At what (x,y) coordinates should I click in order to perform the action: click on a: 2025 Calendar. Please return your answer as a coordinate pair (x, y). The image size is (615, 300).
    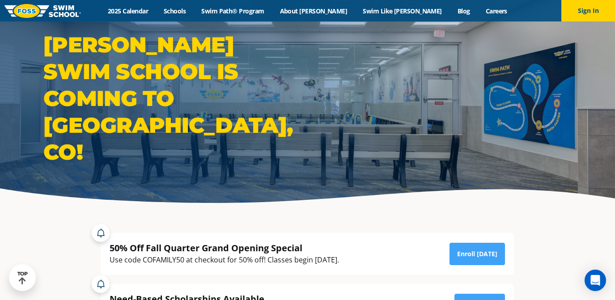
    Looking at the image, I should click on (128, 11).